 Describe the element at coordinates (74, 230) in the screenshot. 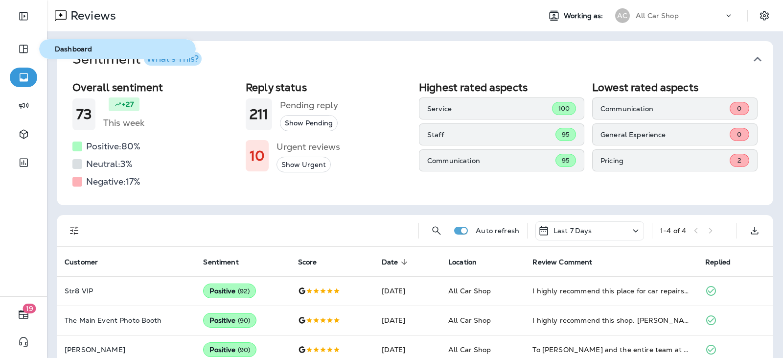

I see `button: Filters` at that location.